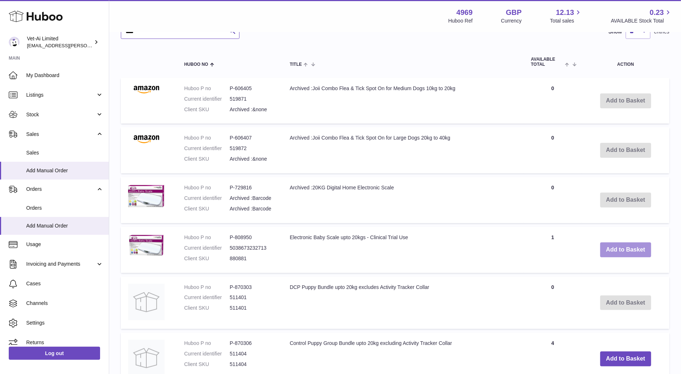  I want to click on dd: 519872, so click(252, 148).